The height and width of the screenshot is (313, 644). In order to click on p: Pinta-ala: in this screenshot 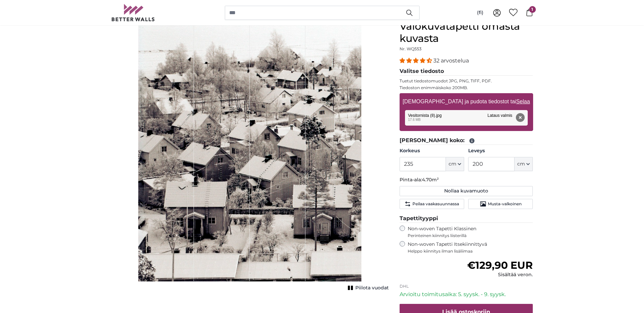, I will do `click(467, 180)`.